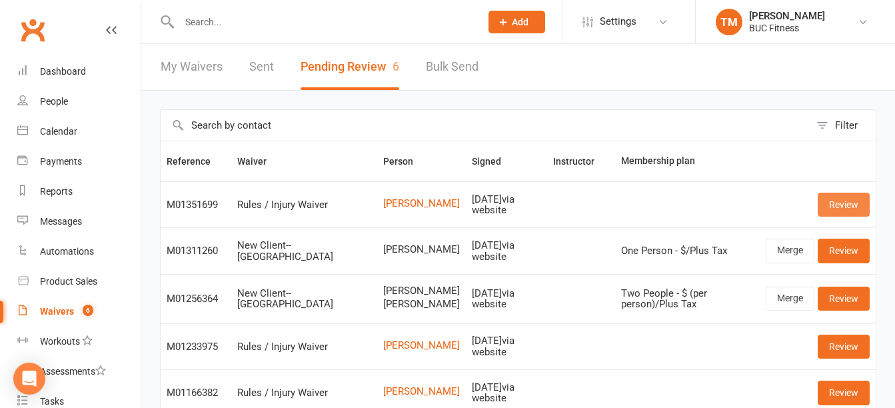 The image size is (895, 408). I want to click on div: Tasks, so click(52, 401).